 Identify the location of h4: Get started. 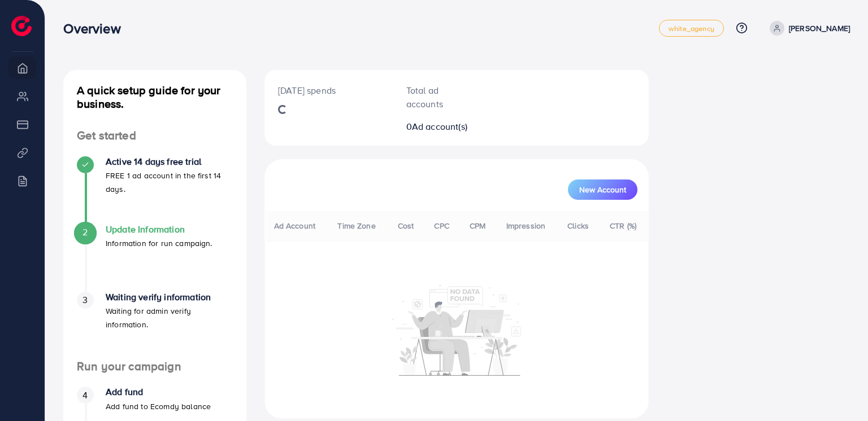
(155, 136).